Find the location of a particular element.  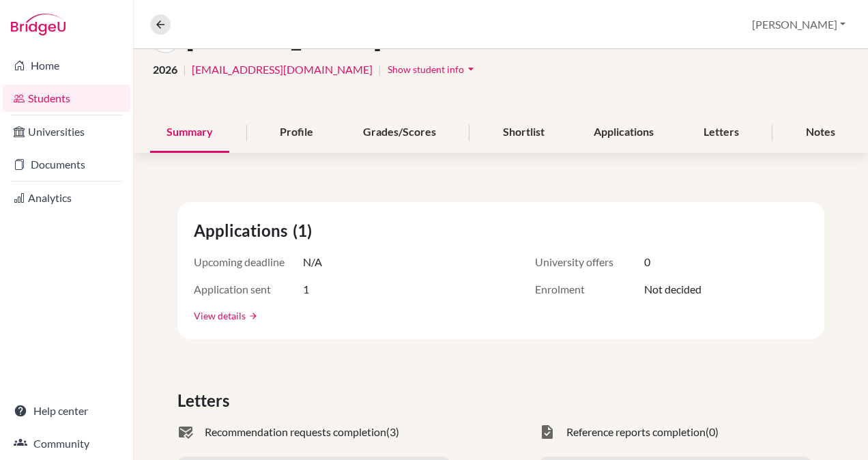

span: Not decided is located at coordinates (672, 289).